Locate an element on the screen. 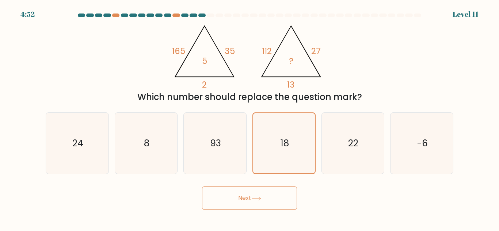 The width and height of the screenshot is (499, 231). text: 93 is located at coordinates (216, 143).